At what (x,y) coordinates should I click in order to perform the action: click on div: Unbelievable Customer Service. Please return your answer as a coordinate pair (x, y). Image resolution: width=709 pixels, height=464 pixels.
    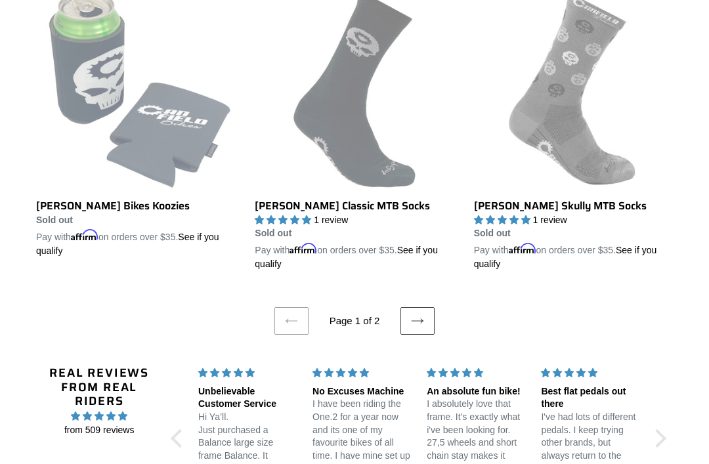
    Looking at the image, I should click on (247, 398).